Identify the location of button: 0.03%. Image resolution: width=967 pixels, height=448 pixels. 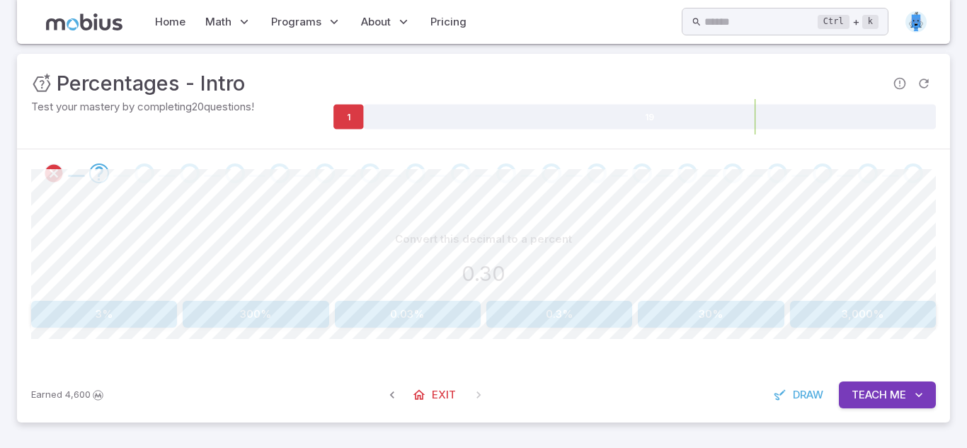
(408, 314).